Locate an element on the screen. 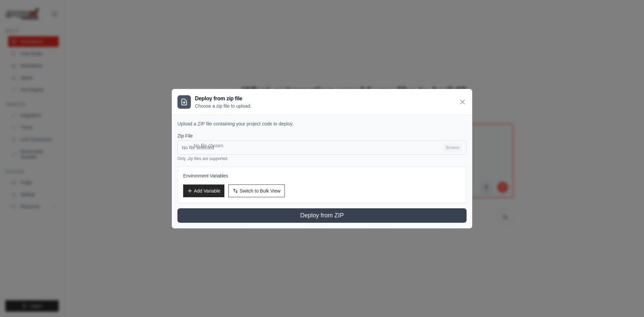 The height and width of the screenshot is (317, 644). button: Add Variable is located at coordinates (204, 191).